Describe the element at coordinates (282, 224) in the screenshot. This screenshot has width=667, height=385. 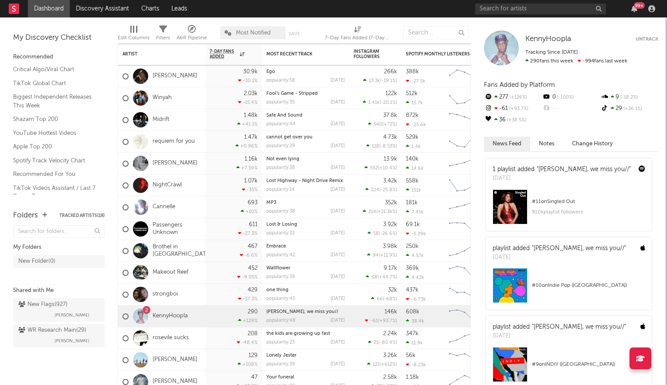
I see `a: Lost & Losing` at that location.